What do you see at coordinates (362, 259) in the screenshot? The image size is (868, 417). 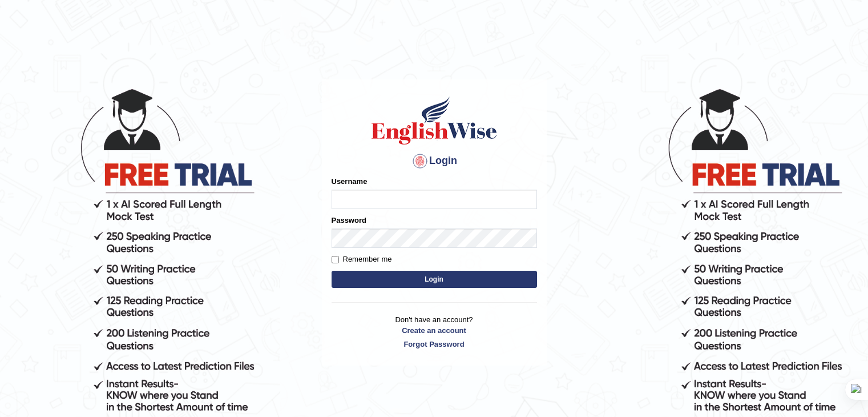 I see `label: Remember me` at bounding box center [362, 259].